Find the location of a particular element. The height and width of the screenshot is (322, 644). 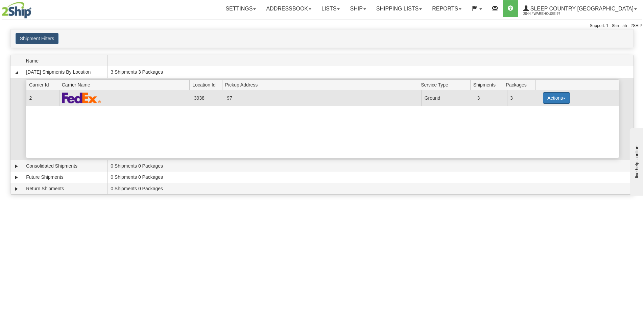

td: 3 Shipments 3 Packages is located at coordinates (371, 72).